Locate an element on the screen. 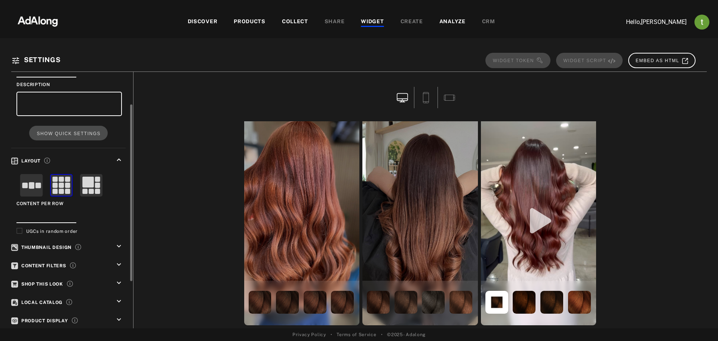 Image resolution: width=718 pixels, height=341 pixels. div: Content per row is located at coordinates (69, 203).